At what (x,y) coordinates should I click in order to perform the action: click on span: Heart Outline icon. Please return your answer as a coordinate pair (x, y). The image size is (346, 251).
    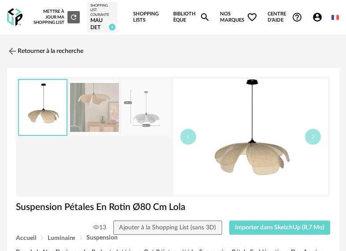
    Looking at the image, I should click on (252, 17).